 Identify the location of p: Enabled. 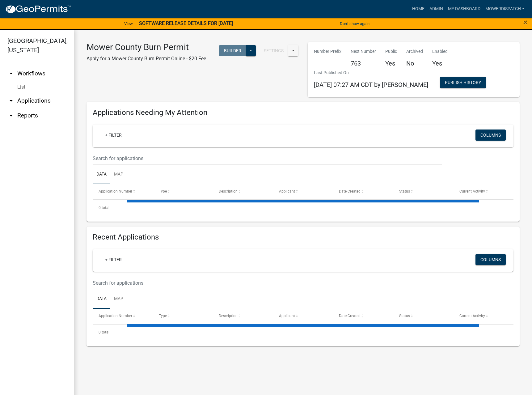
(440, 51).